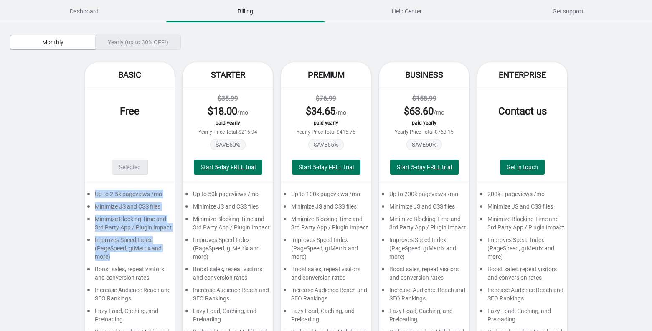 The height and width of the screenshot is (331, 652). Describe the element at coordinates (424, 75) in the screenshot. I see `div: Business` at that location.